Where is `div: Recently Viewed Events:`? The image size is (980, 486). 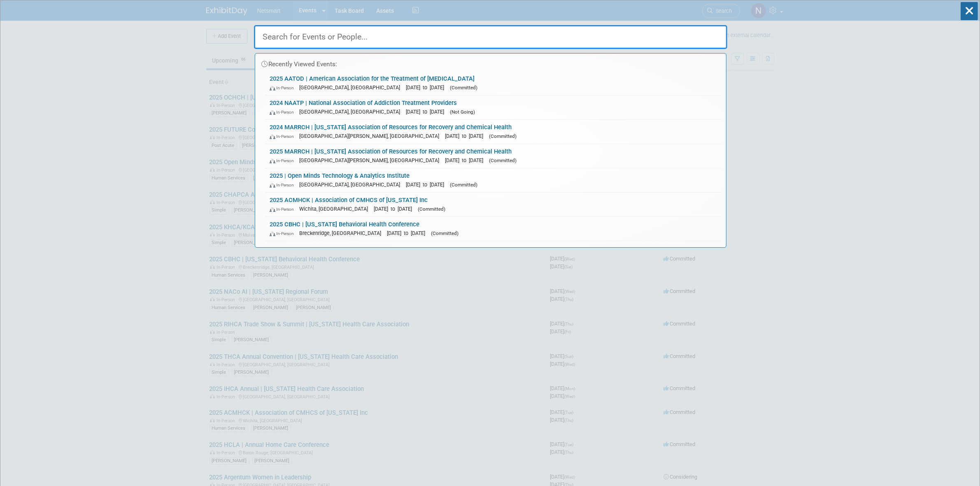
div: Recently Viewed Events: is located at coordinates (490, 62).